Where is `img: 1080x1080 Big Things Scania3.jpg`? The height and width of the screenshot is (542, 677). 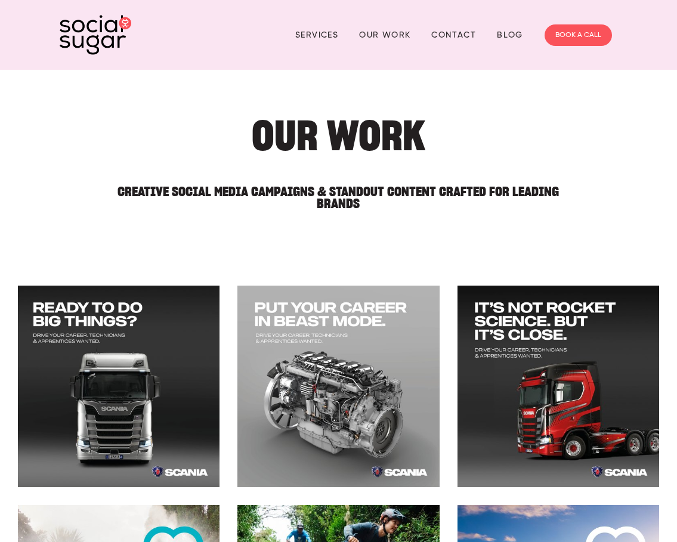
img: 1080x1080 Big Things Scania3.jpg is located at coordinates (558, 386).